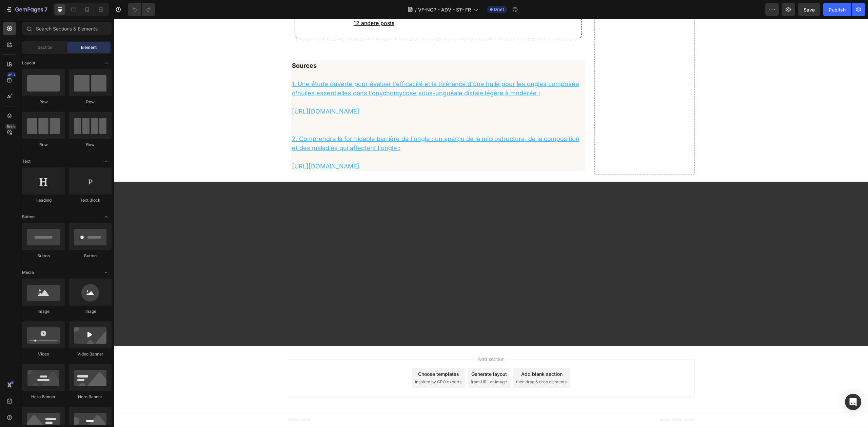 The image size is (868, 427). What do you see at coordinates (375, 355) in the screenshot?
I see `div: Generate layout` at bounding box center [375, 355].